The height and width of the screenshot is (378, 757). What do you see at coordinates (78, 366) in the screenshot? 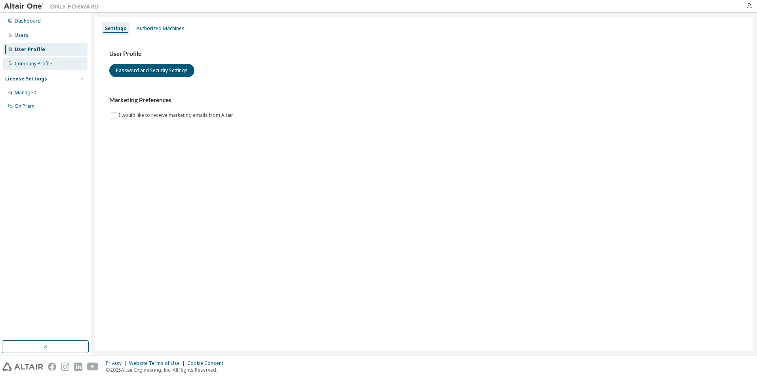
I see `img: linkedin.svg` at bounding box center [78, 366].